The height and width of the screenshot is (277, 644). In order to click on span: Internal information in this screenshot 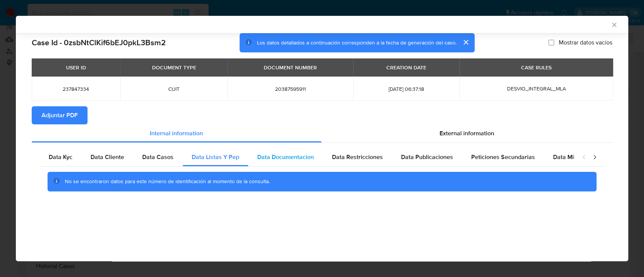, I will do `click(177, 133)`.